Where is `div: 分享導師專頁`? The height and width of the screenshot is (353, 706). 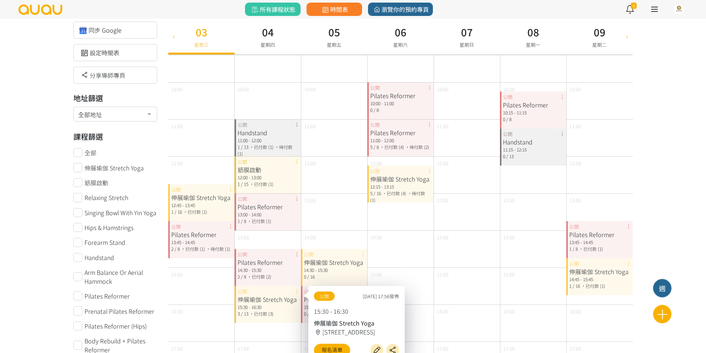
div: 分享導師專頁 is located at coordinates (115, 75).